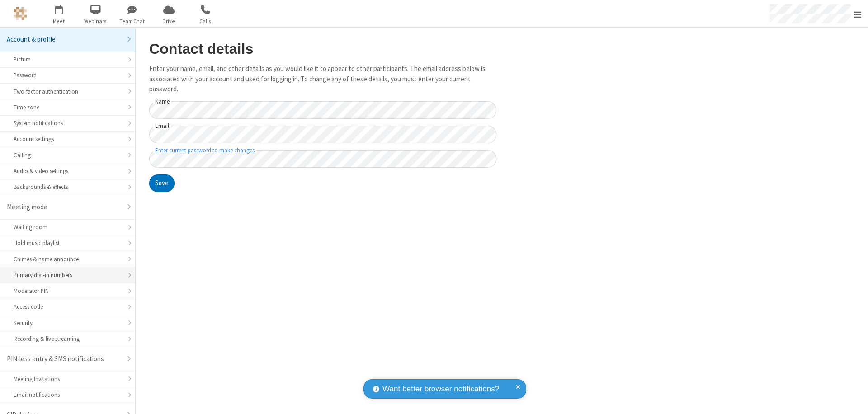  I want to click on div: Account & profile, so click(64, 39).